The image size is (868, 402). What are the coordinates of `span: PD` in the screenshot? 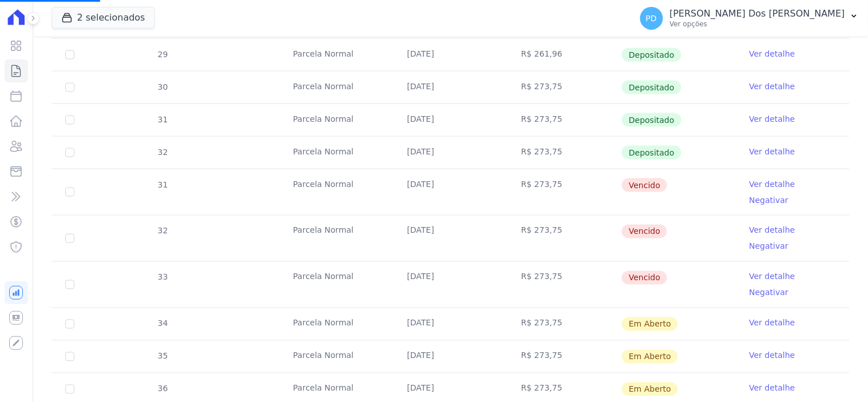 It's located at (651, 19).